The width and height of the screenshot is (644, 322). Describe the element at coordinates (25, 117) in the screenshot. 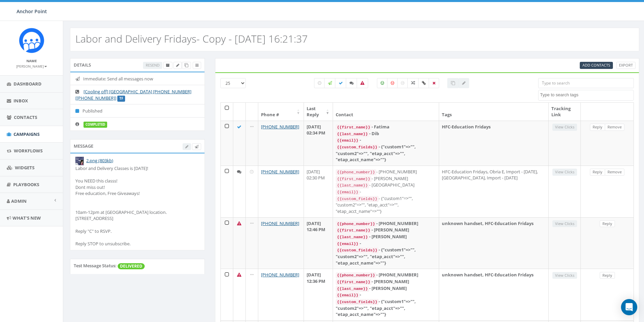

I see `span: Contacts` at that location.